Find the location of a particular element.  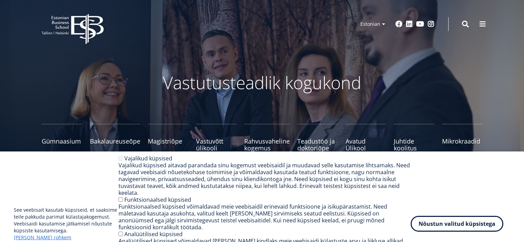

span: Magistriõpe is located at coordinates (168, 141).